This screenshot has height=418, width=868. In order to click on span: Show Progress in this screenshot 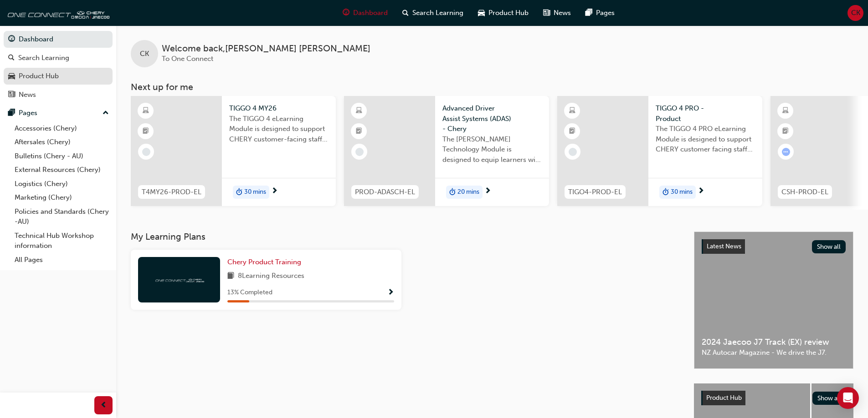, I will do `click(390, 293)`.